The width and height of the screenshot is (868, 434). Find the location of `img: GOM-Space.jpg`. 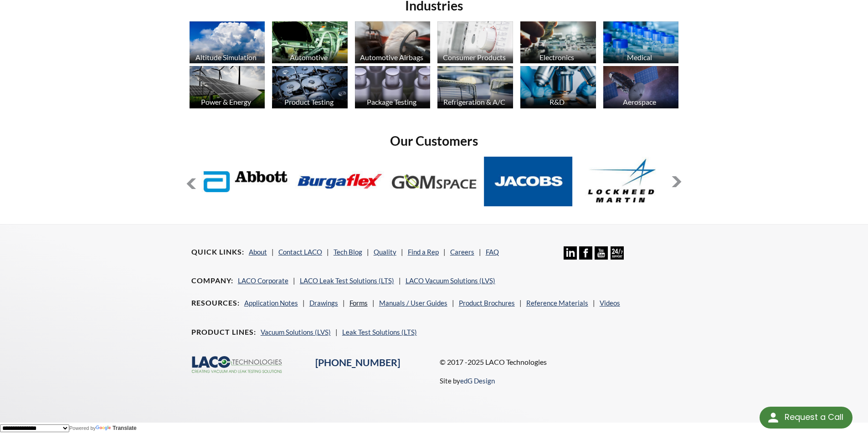

img: GOM-Space.jpg is located at coordinates (434, 181).